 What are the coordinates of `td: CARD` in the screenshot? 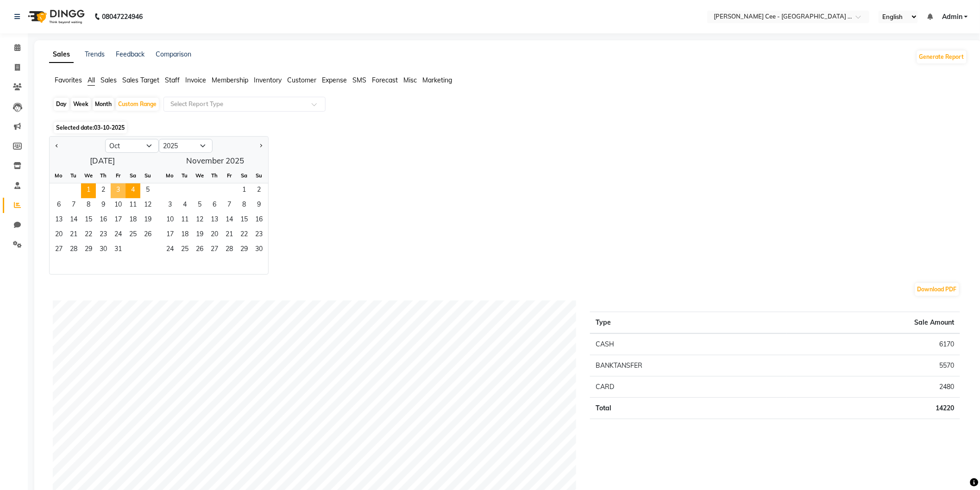 It's located at (689, 387).